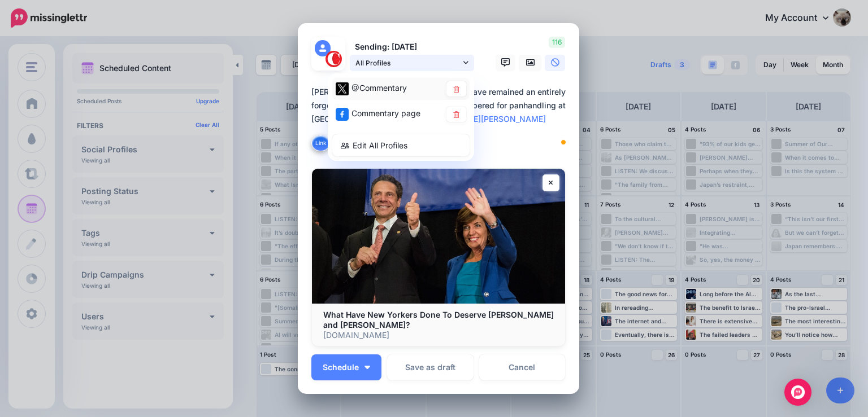  Describe the element at coordinates (346, 367) in the screenshot. I see `button: Schedule` at that location.